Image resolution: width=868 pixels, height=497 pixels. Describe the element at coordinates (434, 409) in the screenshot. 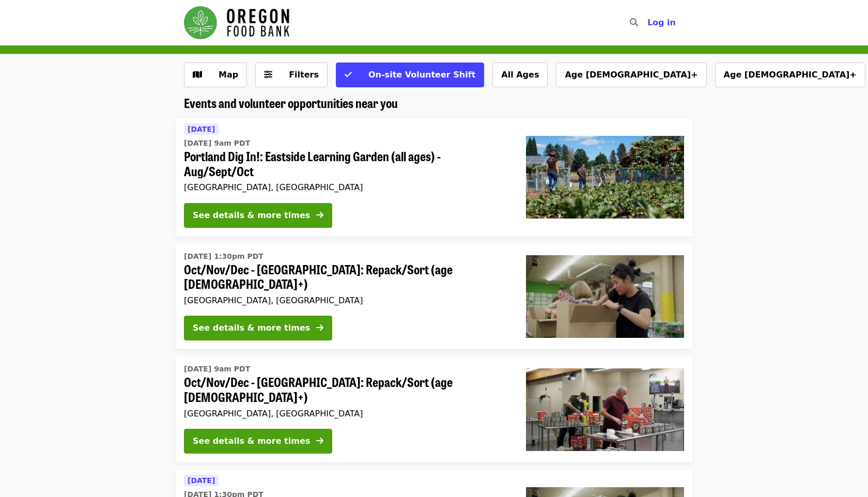

I see `a: See details for "Oct/Nov/Dec - Portland: Repack/Sort (age 16+)"` at that location.